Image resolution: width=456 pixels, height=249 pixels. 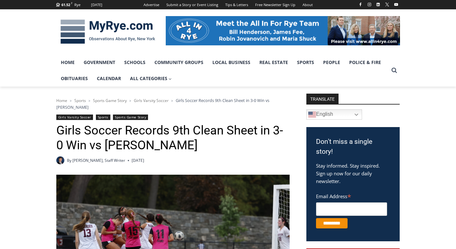 I want to click on a: X, so click(x=387, y=5).